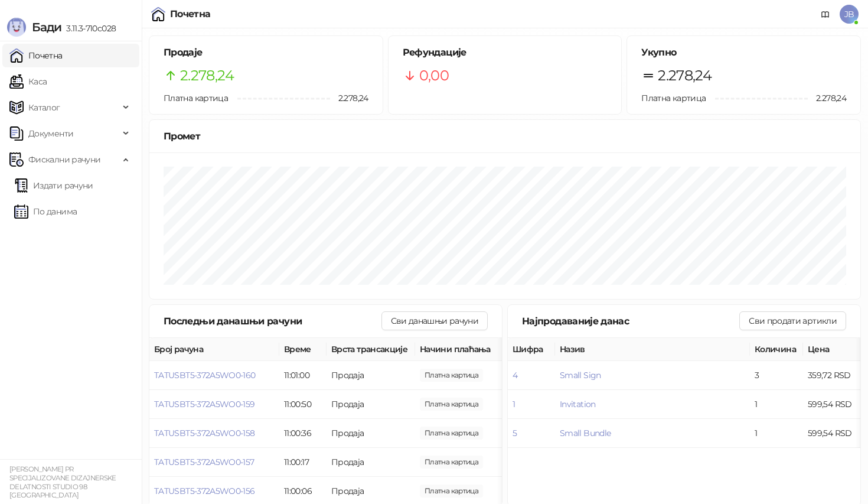 The height and width of the screenshot is (504, 868). What do you see at coordinates (434, 76) in the screenshot?
I see `span: 0,00` at bounding box center [434, 76].